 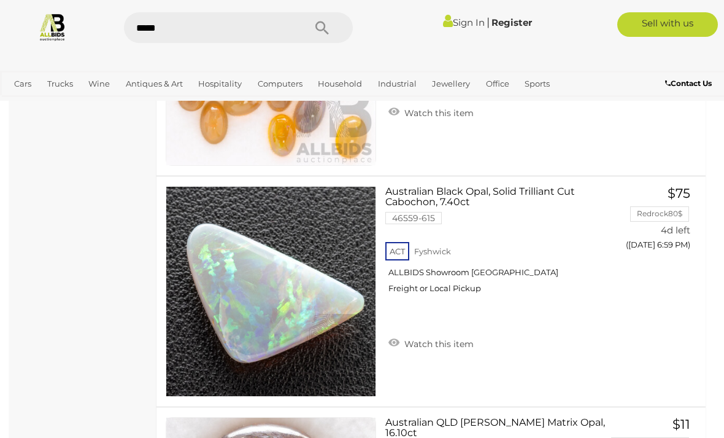 What do you see at coordinates (60, 83) in the screenshot?
I see `a: Trucks` at bounding box center [60, 83].